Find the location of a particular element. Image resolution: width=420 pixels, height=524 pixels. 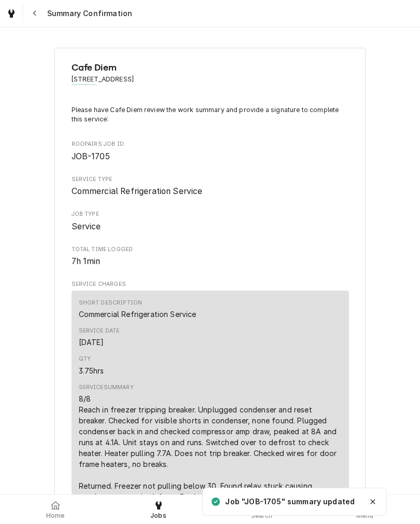

span: Address is located at coordinates (210, 79).